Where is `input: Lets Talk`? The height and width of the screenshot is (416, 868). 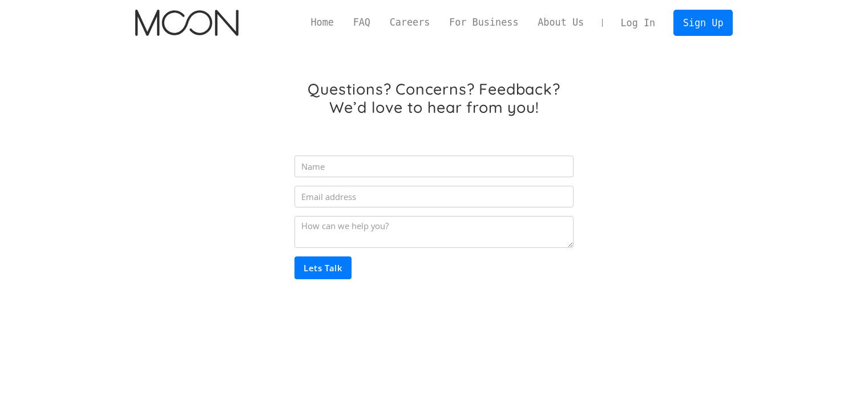 input: Lets Talk is located at coordinates (323, 268).